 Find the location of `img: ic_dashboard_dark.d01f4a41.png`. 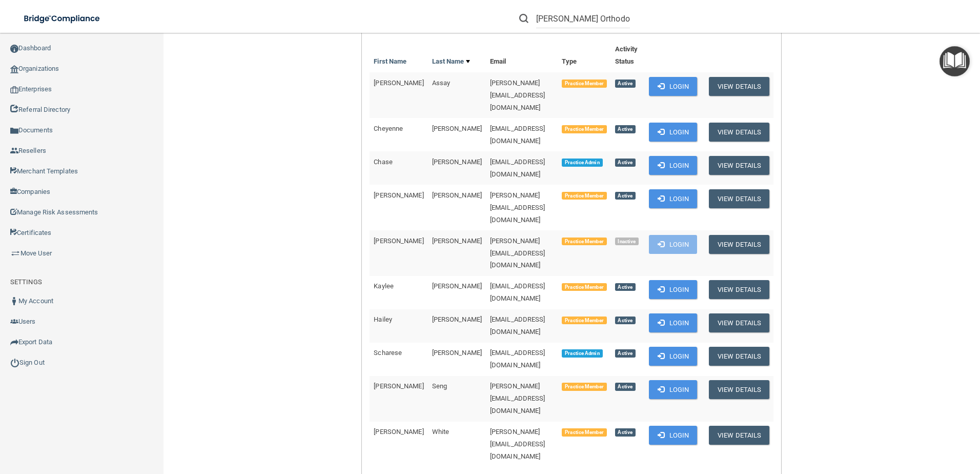

img: ic_dashboard_dark.d01f4a41.png is located at coordinates (14, 49).